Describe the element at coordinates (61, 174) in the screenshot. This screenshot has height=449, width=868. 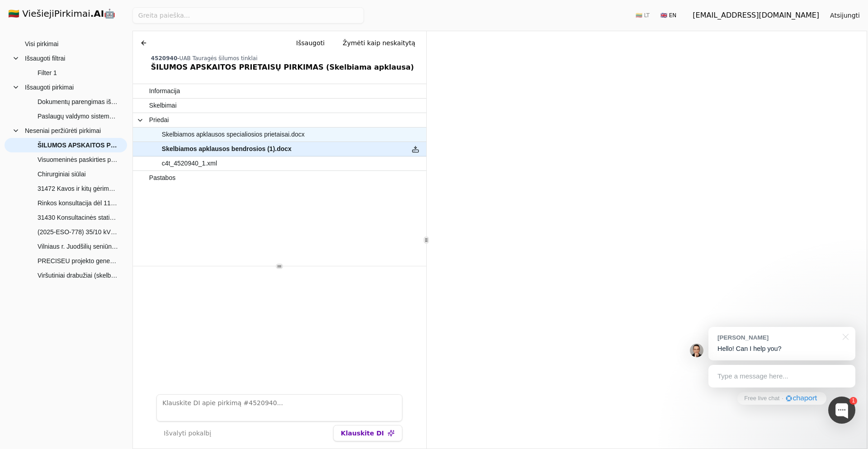
I see `span: Chirurginiai siūlai` at that location.